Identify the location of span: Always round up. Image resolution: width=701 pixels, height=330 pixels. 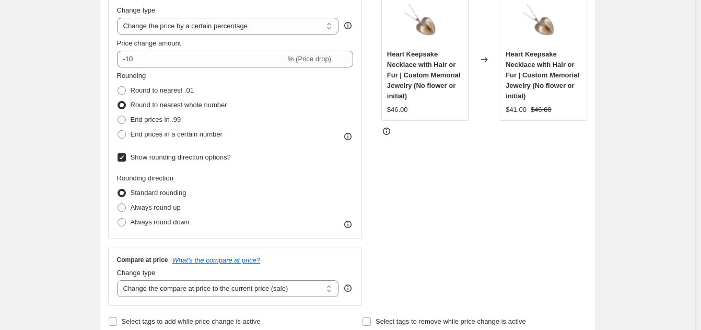
(156, 207).